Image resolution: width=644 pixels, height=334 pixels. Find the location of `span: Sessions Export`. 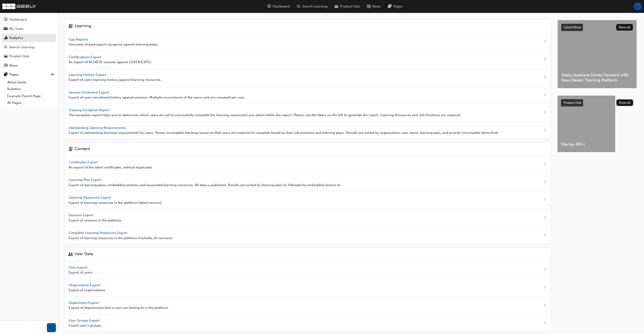

span: Sessions Export is located at coordinates (81, 215).